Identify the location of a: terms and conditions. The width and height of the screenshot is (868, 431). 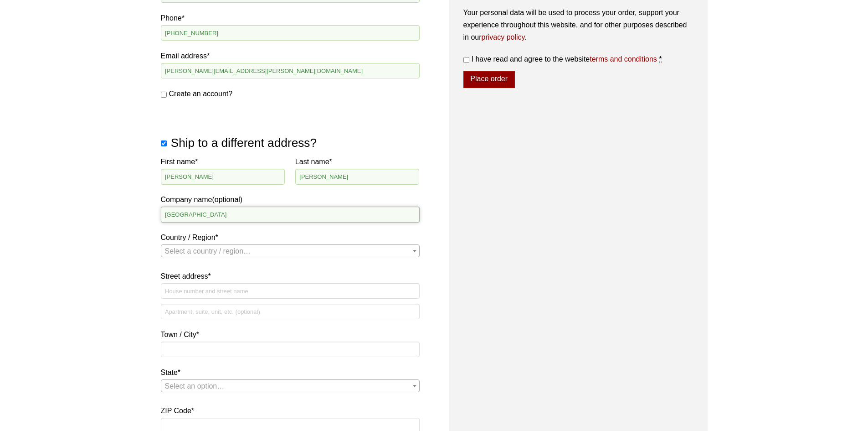
(624, 59).